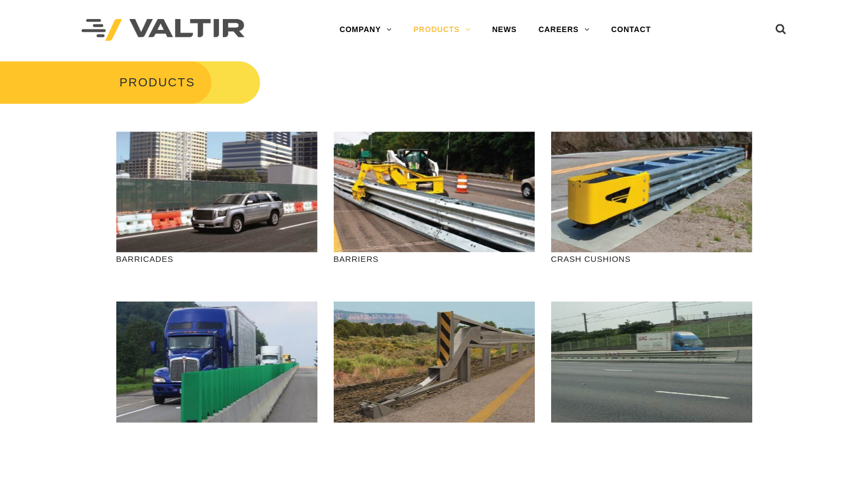  Describe the element at coordinates (217, 259) in the screenshot. I see `p: BARRICADES` at that location.